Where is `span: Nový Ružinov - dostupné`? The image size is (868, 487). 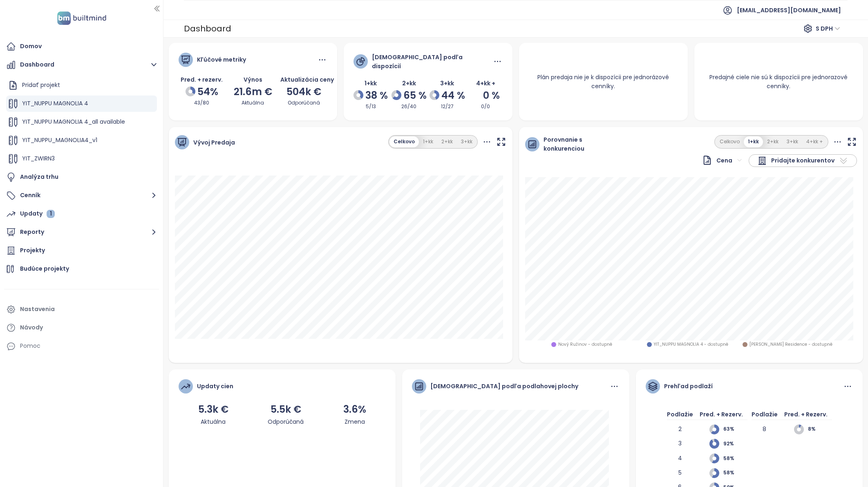
span: Nový Ružinov - dostupné is located at coordinates (585, 345).